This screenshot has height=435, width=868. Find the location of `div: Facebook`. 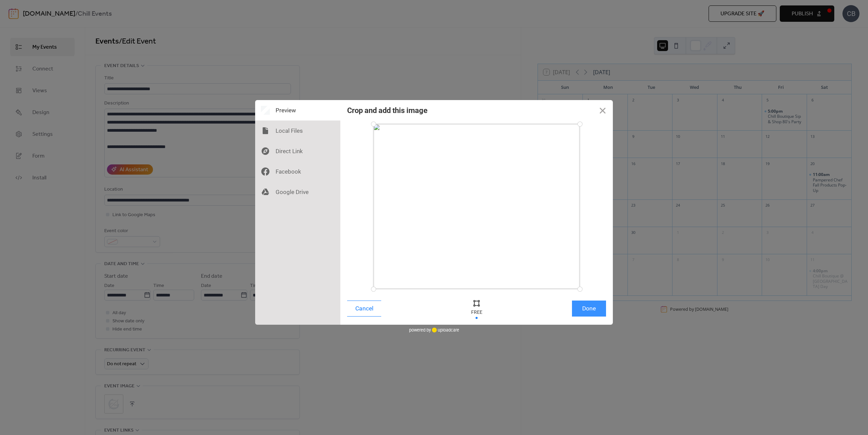

div: Facebook is located at coordinates (298, 172).